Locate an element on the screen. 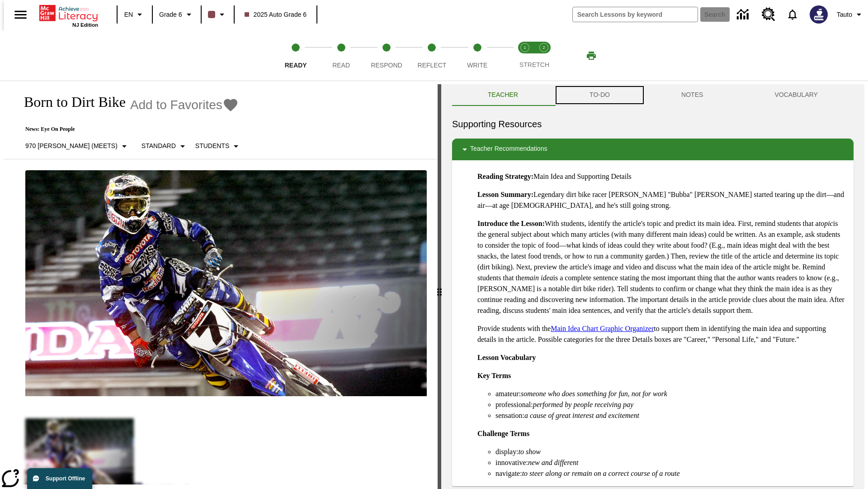  h1: Born to Dirt Bike is located at coordinates (70, 102).